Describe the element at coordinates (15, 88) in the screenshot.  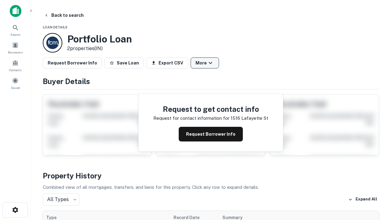
I see `span: Saved` at that location.